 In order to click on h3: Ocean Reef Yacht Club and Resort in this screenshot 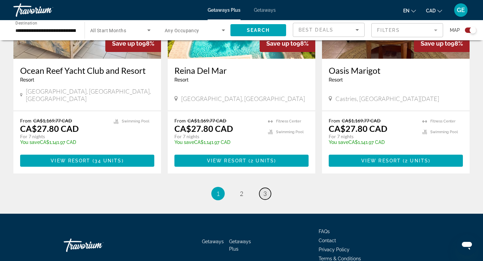, I will do `click(87, 70)`.